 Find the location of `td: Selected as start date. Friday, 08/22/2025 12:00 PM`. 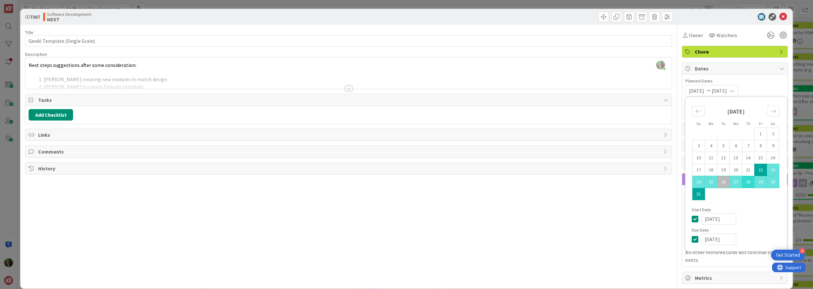

td: Selected as start date. Friday, 08/22/2025 12:00 PM is located at coordinates (761, 170).